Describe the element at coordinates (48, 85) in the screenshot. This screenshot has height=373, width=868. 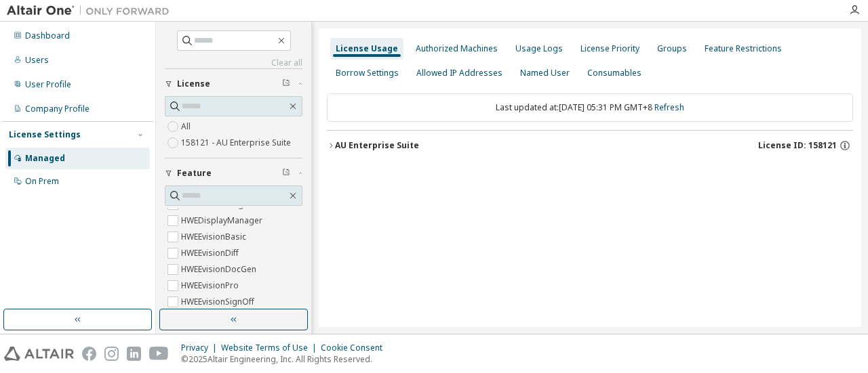
I see `div: User Profile` at that location.